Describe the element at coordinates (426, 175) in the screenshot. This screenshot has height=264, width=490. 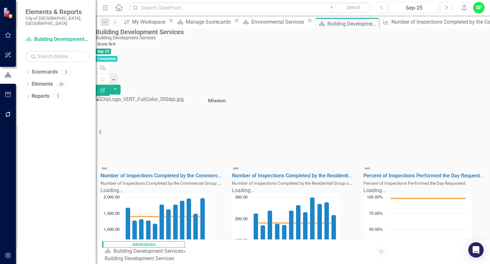
I see `a: Percent of Inspections Performed the Day Requested.` at that location.